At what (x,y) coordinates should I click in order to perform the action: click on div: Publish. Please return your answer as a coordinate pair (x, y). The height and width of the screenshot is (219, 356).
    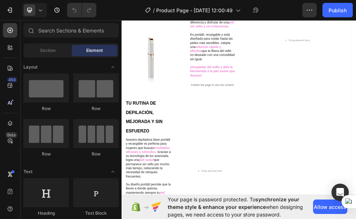
    Looking at the image, I should click on (337, 10).